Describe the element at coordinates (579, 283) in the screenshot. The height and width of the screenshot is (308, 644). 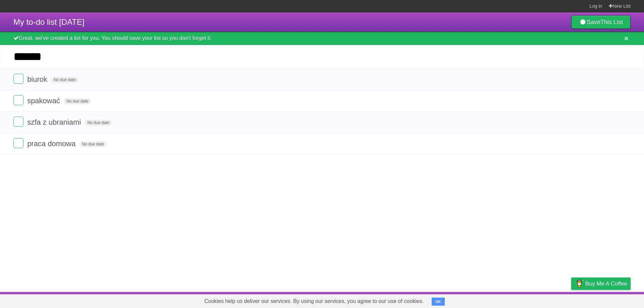
I see `img: Buy me a coffee` at that location.